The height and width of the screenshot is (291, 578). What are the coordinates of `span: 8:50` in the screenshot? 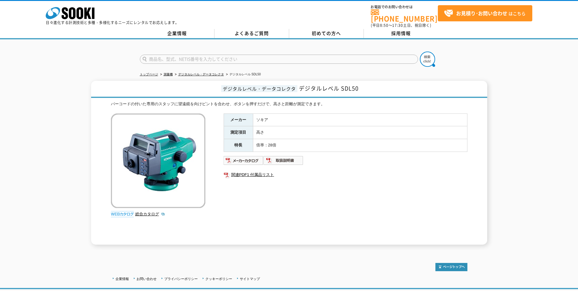 It's located at (384, 25).